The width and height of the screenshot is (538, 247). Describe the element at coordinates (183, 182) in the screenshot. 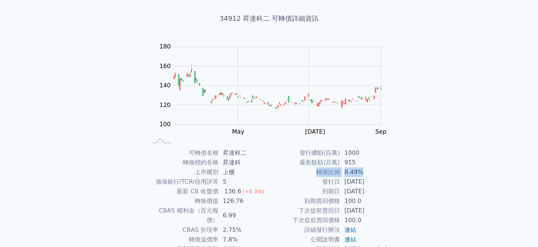

I see `td: 擔保銀行/TCRI信用評等` at that location.